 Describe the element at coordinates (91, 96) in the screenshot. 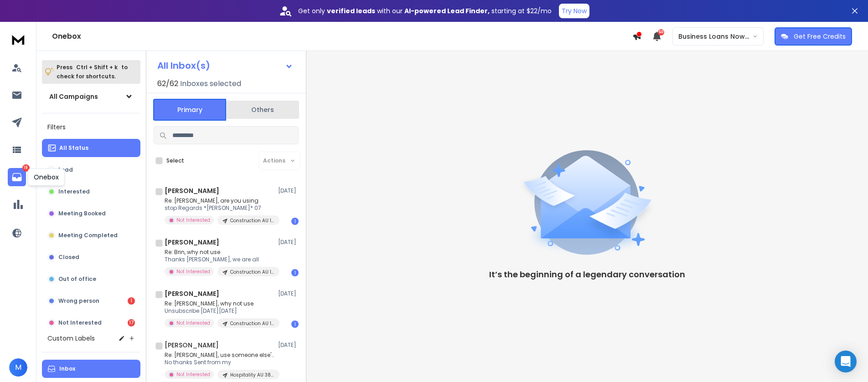

I see `button: All Campaigns` at that location.